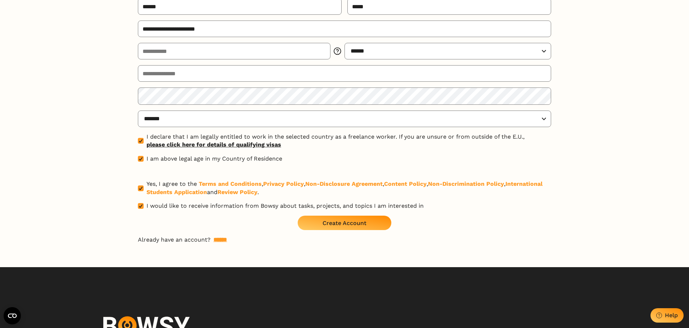 This screenshot has width=689, height=328. What do you see at coordinates (283, 184) in the screenshot?
I see `a: Privacy Policy` at bounding box center [283, 184].